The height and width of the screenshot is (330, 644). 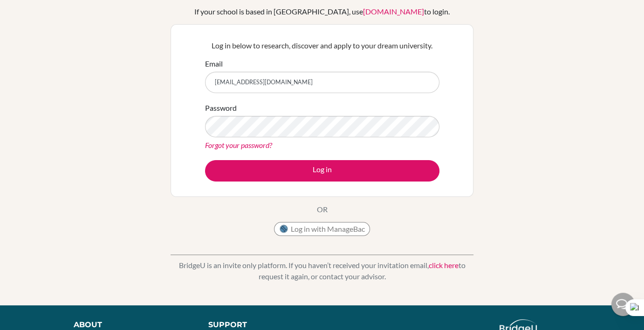 What do you see at coordinates (322, 171) in the screenshot?
I see `button: Log in` at bounding box center [322, 171].